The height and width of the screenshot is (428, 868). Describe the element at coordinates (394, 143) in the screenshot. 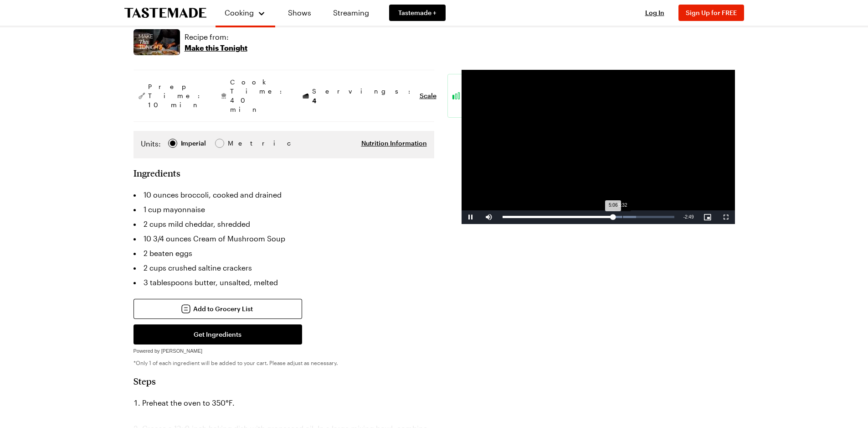

I see `span: Nutrition Information` at that location.